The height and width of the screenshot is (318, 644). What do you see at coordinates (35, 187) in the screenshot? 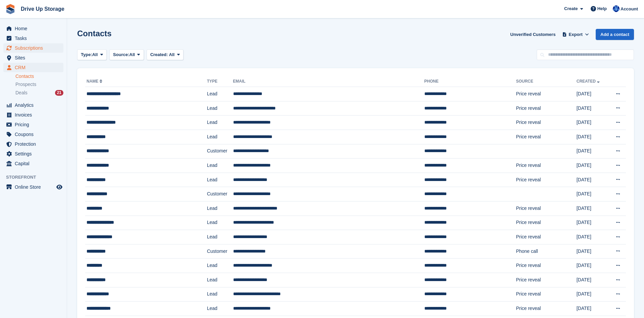
I see `span: Online Store` at bounding box center [35, 187].